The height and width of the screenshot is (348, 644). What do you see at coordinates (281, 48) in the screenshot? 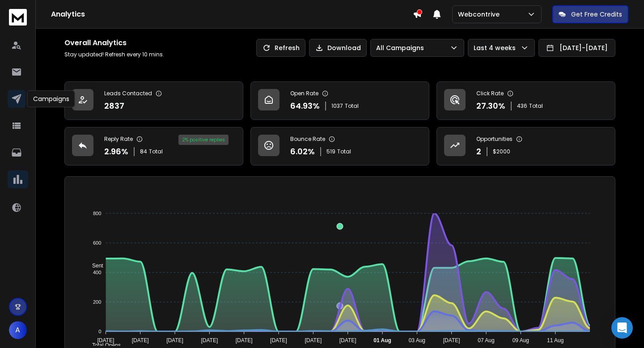
I see `button: Refresh` at bounding box center [281, 48].